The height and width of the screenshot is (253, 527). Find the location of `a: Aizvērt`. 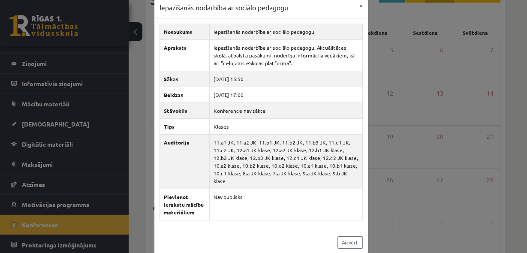

a: Aizvērt is located at coordinates (350, 242).